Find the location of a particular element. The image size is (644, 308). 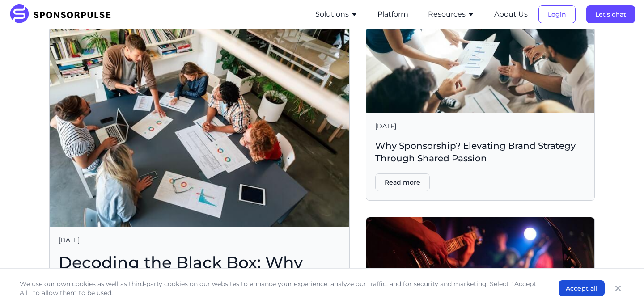

img: Getty images courtesy of Unsplash is located at coordinates (200, 126).